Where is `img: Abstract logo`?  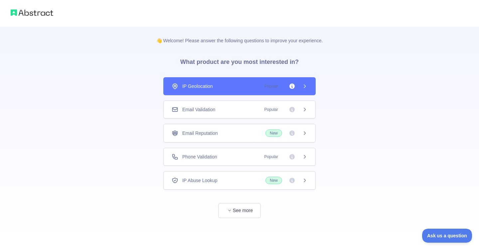
img: Abstract logo is located at coordinates (32, 13).